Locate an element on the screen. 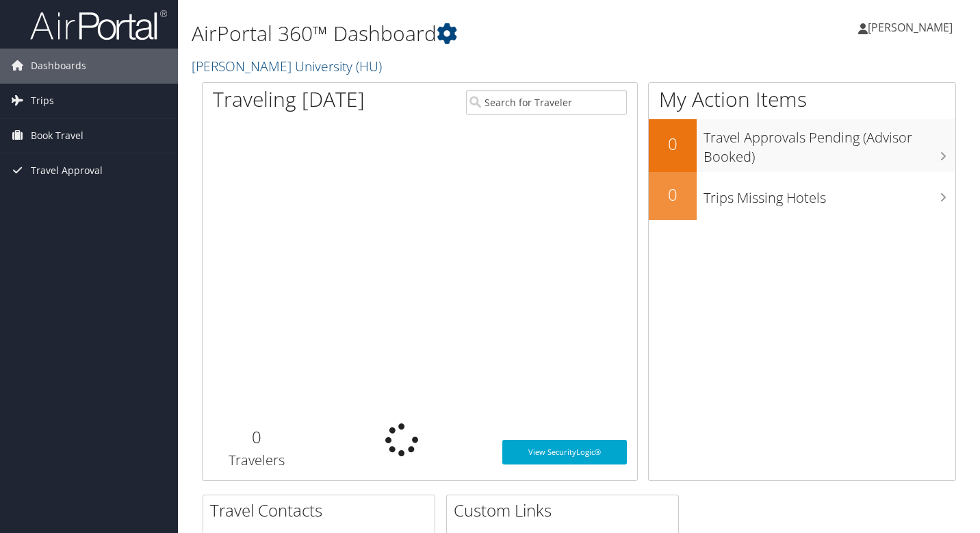 The width and height of the screenshot is (980, 533). input: Search for Traveler is located at coordinates (546, 102).